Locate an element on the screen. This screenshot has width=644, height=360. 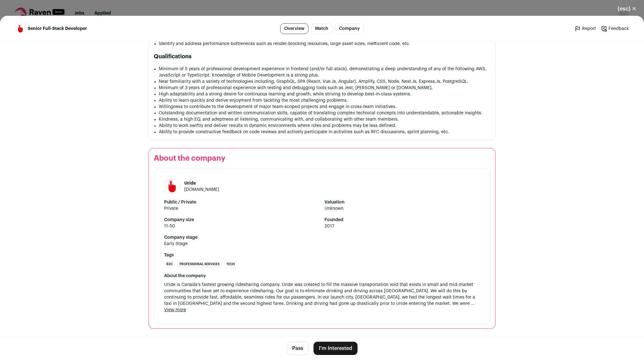
a: Company is located at coordinates (349, 28).